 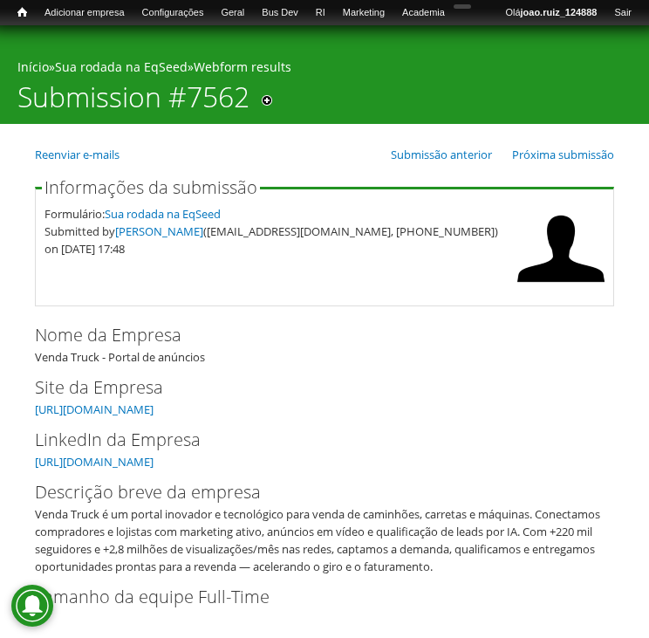 I want to click on h1: Submission #7562, so click(x=133, y=102).